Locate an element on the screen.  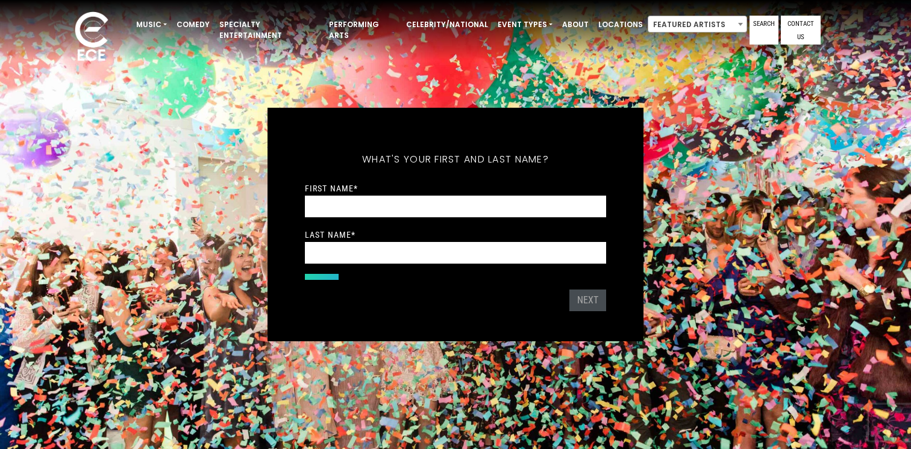
h5: What's your first and last name? is located at coordinates (456, 160).